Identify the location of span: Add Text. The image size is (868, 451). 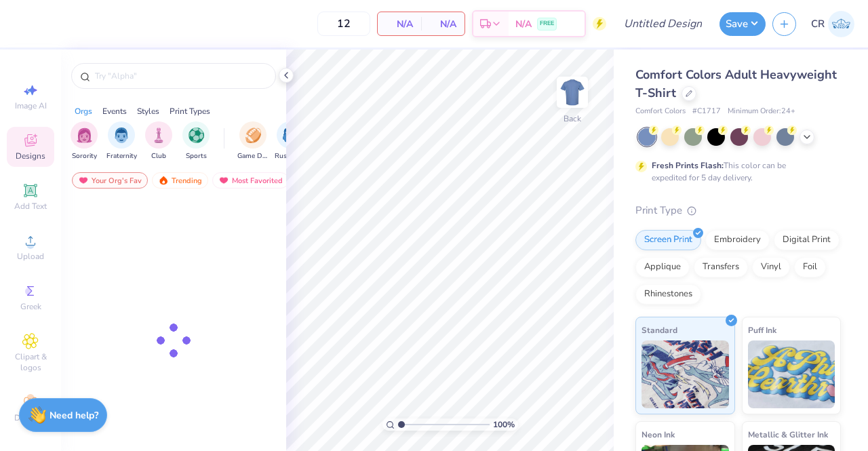
(31, 206).